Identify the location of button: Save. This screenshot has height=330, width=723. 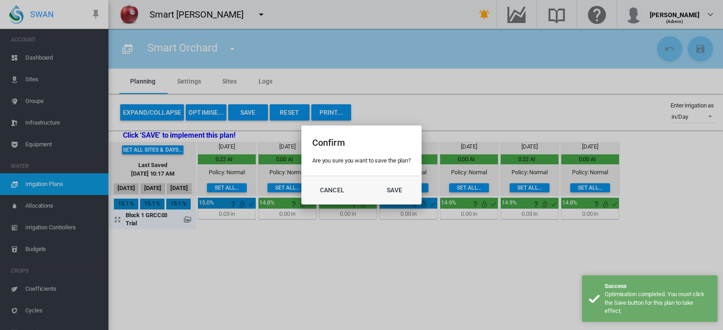
(395, 190).